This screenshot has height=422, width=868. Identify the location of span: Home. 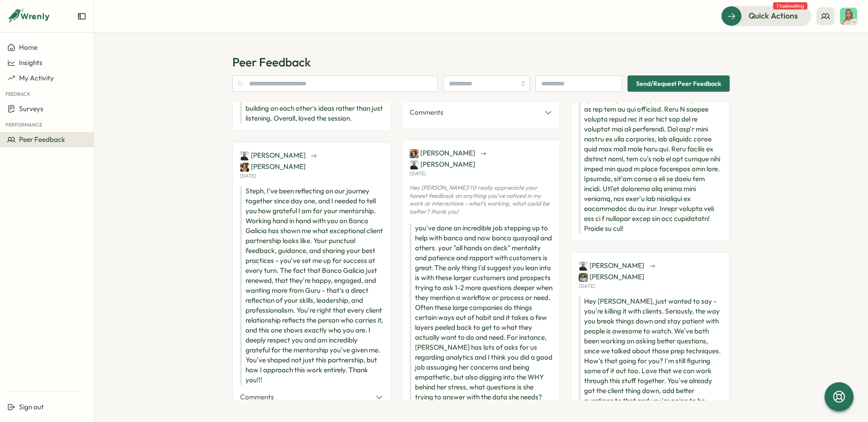
(28, 47).